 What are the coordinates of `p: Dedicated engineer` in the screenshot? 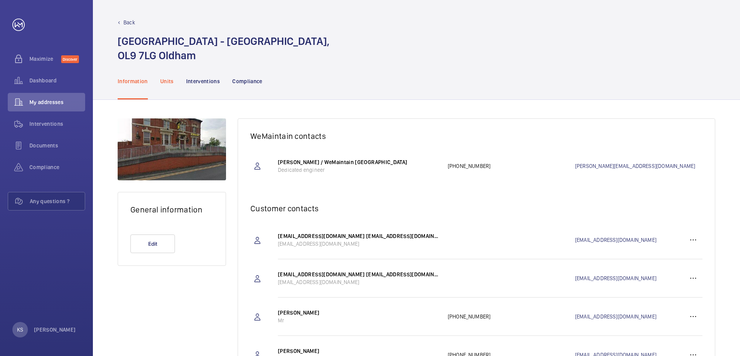 It's located at (359, 170).